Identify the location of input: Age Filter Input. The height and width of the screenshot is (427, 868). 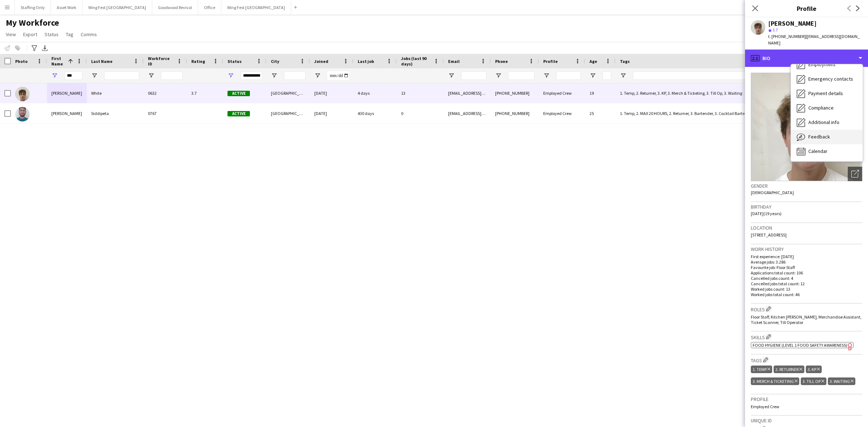
(607, 75).